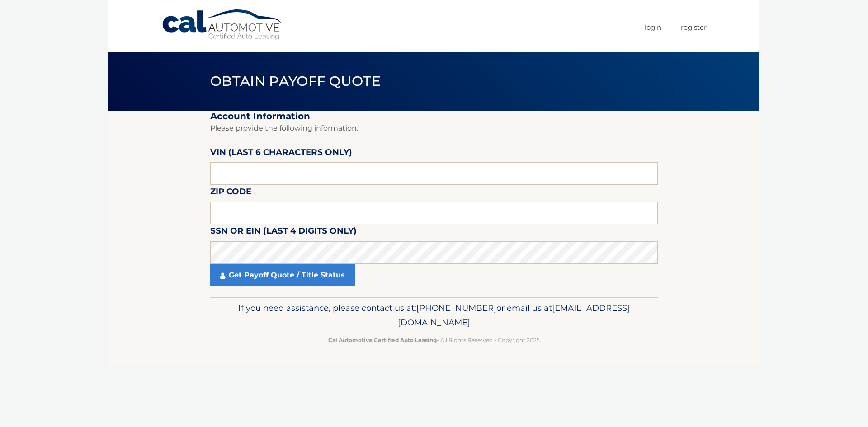 The image size is (868, 427). I want to click on p: If you need assistance, please contact us at: or email us at, so click(434, 315).